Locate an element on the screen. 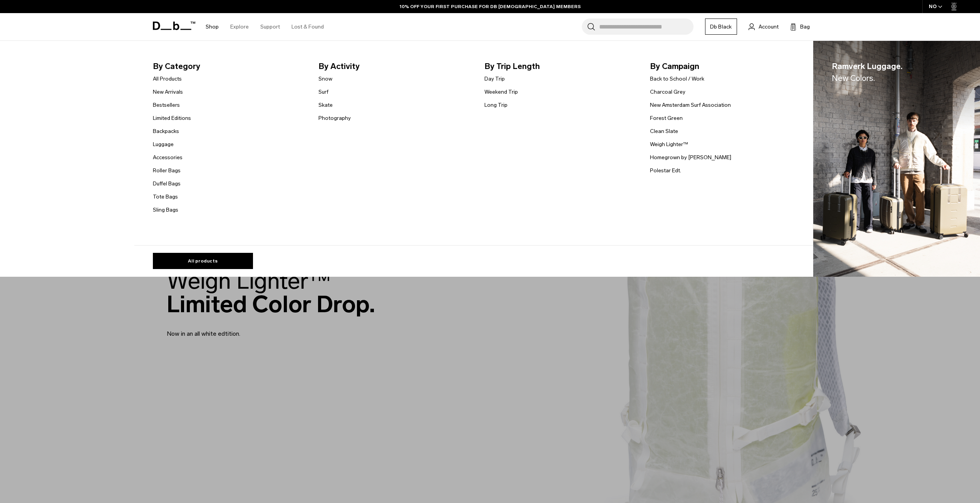  a: Support is located at coordinates (270, 27).